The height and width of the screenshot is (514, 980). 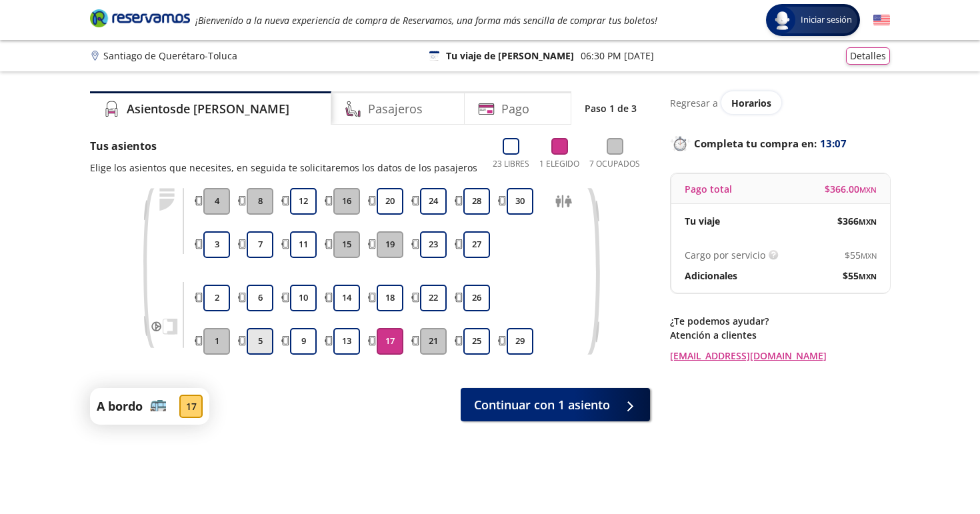 I want to click on button: 25, so click(x=477, y=342).